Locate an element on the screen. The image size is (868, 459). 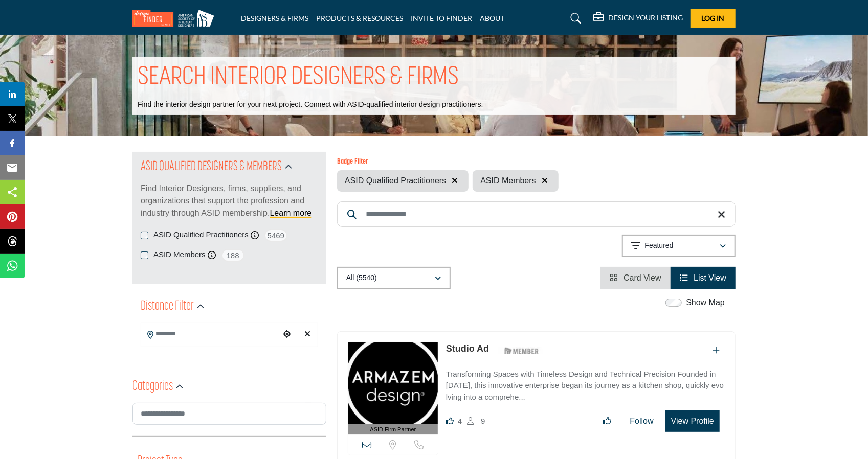
a: Search is located at coordinates (575, 18).